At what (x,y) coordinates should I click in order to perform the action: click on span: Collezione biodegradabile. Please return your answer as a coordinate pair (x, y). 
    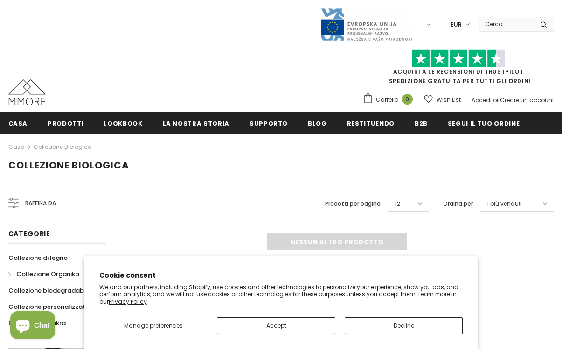
    Looking at the image, I should click on (49, 290).